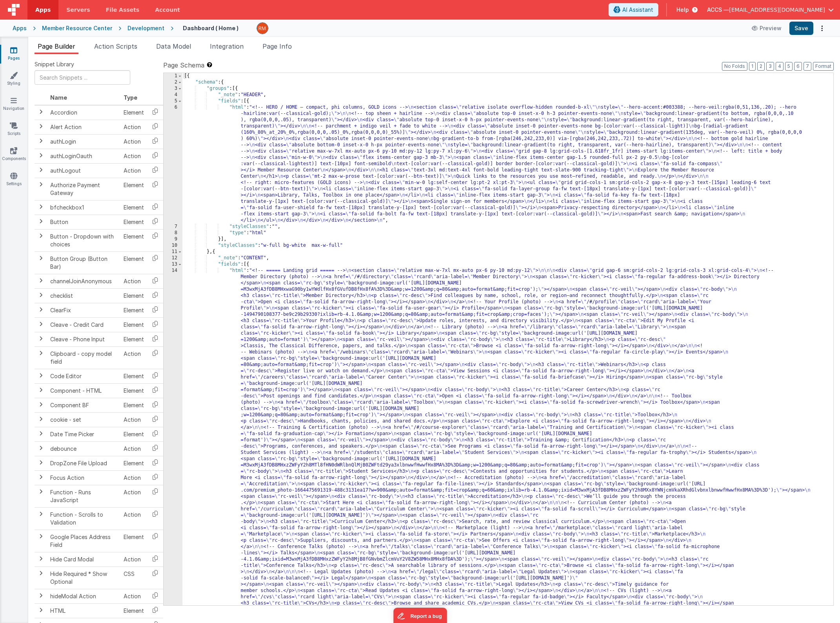 This screenshot has width=840, height=623. Describe the element at coordinates (84, 156) in the screenshot. I see `td: authLoginOauth` at that location.